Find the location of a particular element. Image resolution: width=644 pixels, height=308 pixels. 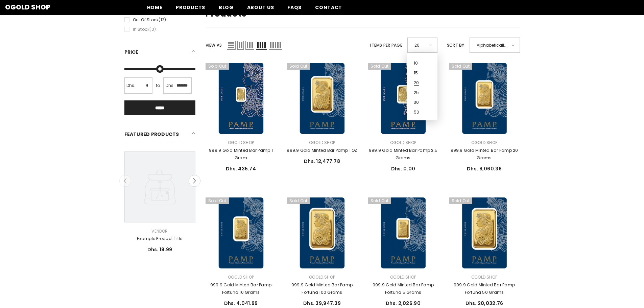

span: Dhs. 0.00 is located at coordinates (403, 169).